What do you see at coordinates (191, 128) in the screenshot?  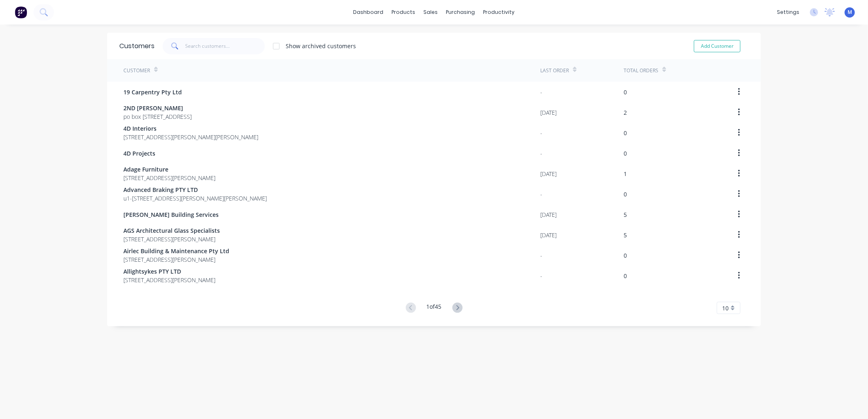 I see `span: 4D Interiors` at bounding box center [191, 128].